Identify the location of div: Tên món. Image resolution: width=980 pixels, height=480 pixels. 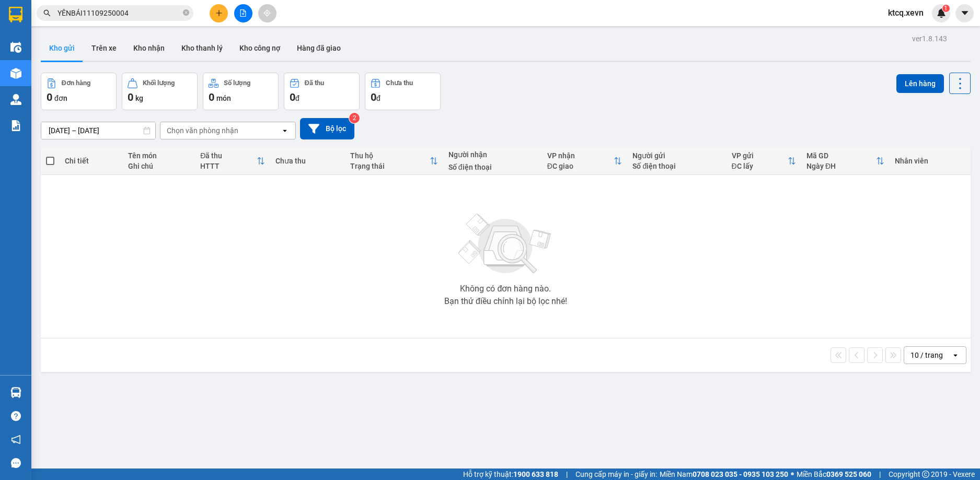
(158, 156).